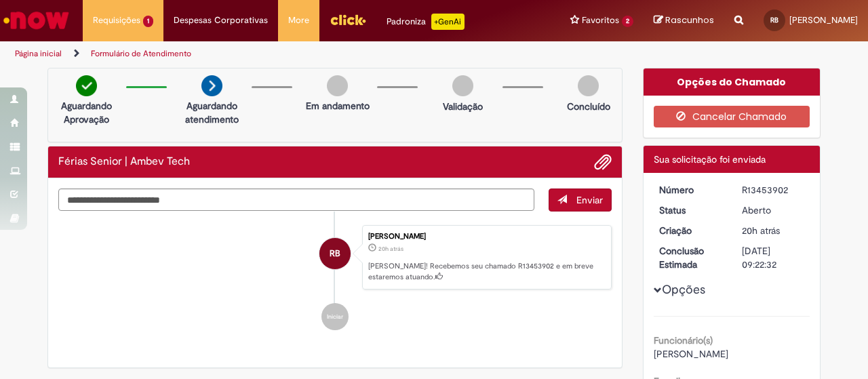 The image size is (868, 379). What do you see at coordinates (296, 199) in the screenshot?
I see `textarea: Digite sua mensagem aqui...` at bounding box center [296, 199].